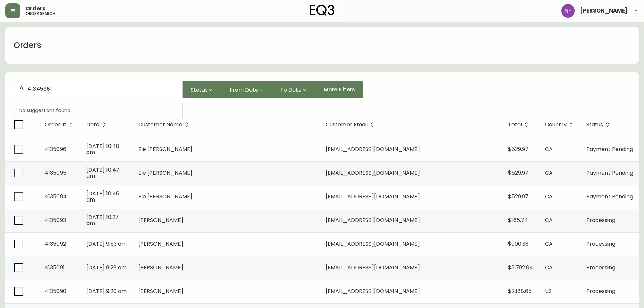  I want to click on button: From Date, so click(247, 90).